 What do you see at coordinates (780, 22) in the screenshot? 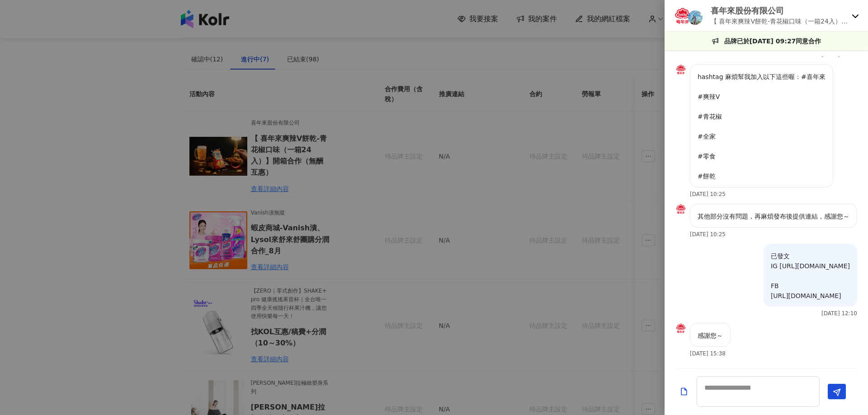
I see `p: 【 喜年來爽辣V餅乾-青花椒口味（一箱24入）】開箱合作（無酬互惠）` at bounding box center [780, 22].